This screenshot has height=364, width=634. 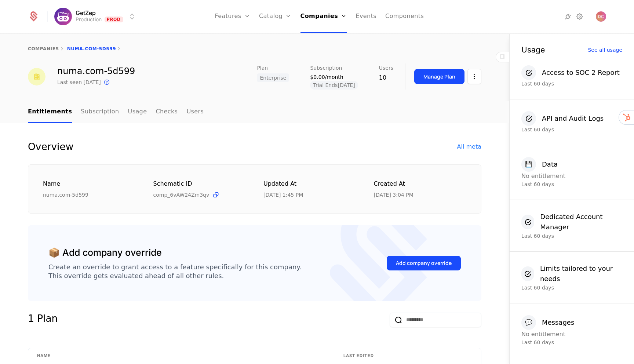 What do you see at coordinates (424, 263) in the screenshot?
I see `button: Add company override` at bounding box center [424, 263].